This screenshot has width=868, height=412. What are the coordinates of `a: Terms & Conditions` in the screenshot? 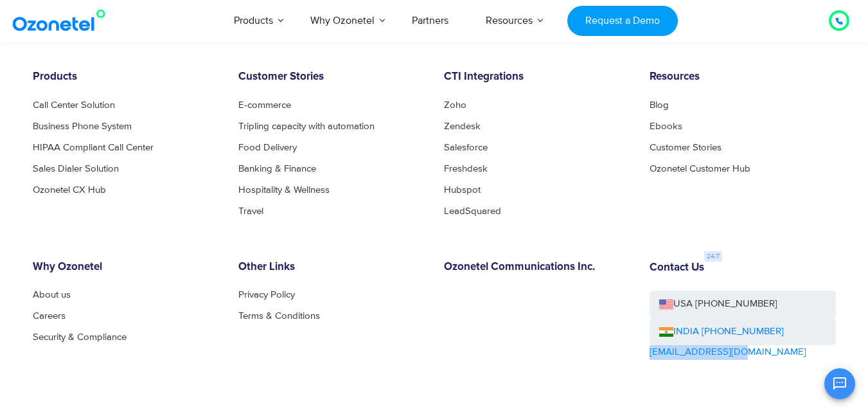 It's located at (279, 315).